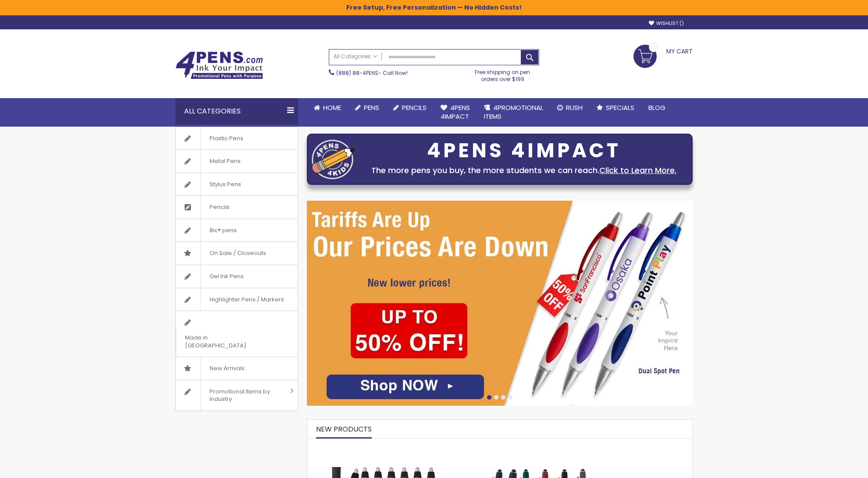  Describe the element at coordinates (524, 170) in the screenshot. I see `div: The more pens you buy, the more students we can reach.` at that location.